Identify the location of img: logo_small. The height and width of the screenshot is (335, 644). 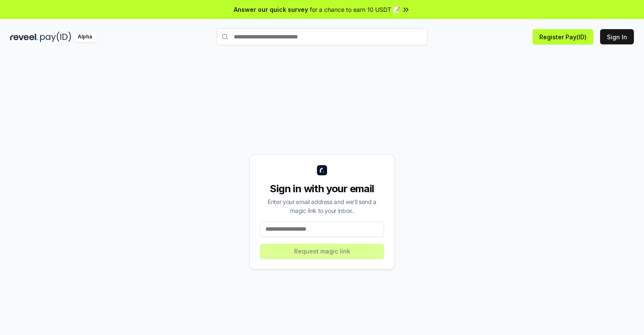
(322, 170).